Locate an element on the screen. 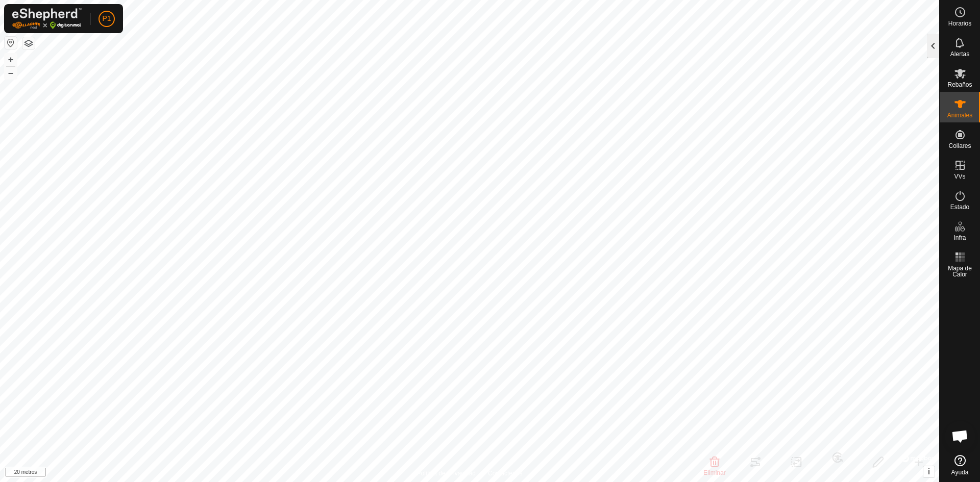  font: P1 is located at coordinates (106, 18).